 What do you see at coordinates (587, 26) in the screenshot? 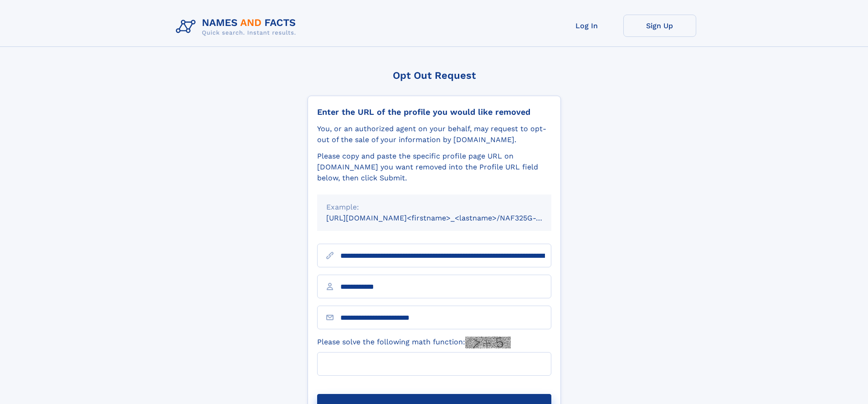
I see `a: Log In` at bounding box center [587, 26].